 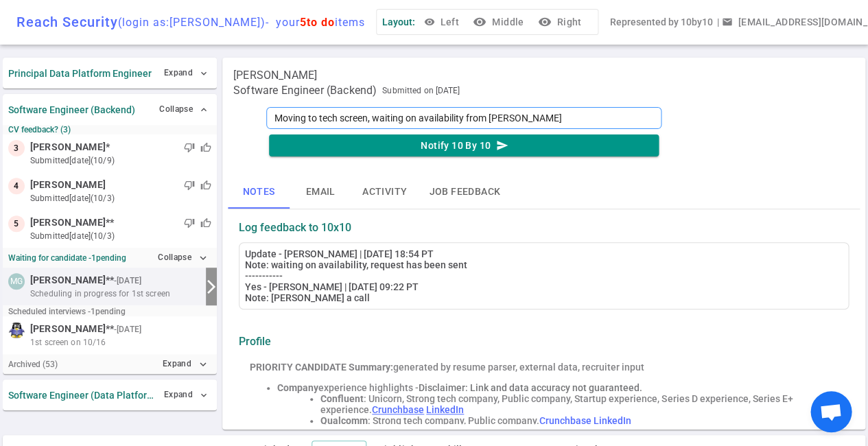 I want to click on small: Archived ( 53 ), so click(x=33, y=364).